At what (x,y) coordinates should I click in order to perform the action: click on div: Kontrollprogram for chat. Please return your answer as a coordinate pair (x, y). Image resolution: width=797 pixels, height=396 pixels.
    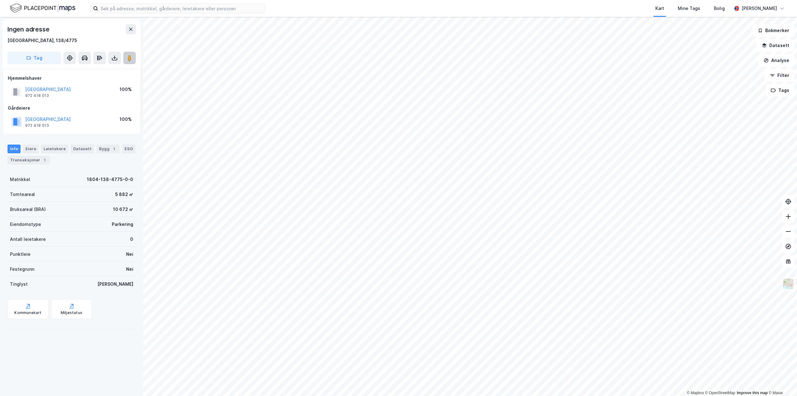
    Looking at the image, I should click on (782, 381).